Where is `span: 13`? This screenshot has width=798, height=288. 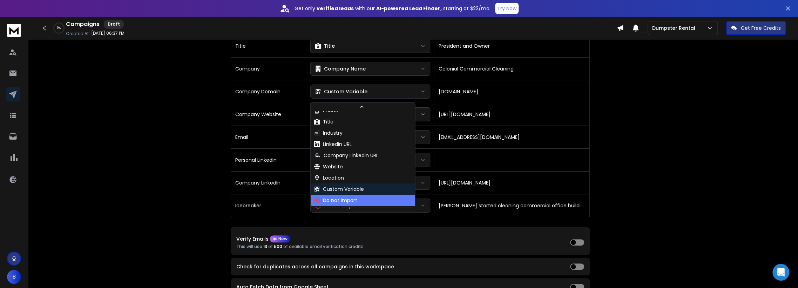
span: 13 is located at coordinates (265, 246).